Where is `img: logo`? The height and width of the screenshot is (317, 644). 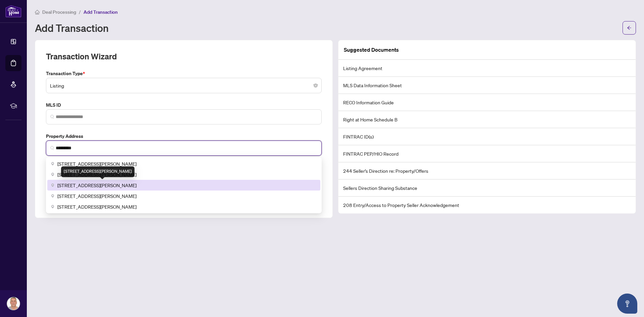 img: logo is located at coordinates (13, 11).